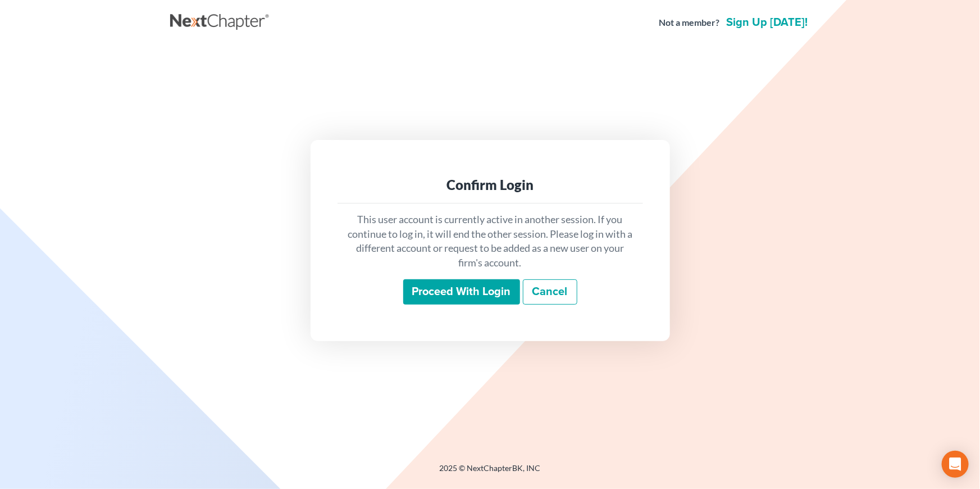 The height and width of the screenshot is (489, 980). Describe the element at coordinates (490, 185) in the screenshot. I see `div: Confirm Login` at that location.